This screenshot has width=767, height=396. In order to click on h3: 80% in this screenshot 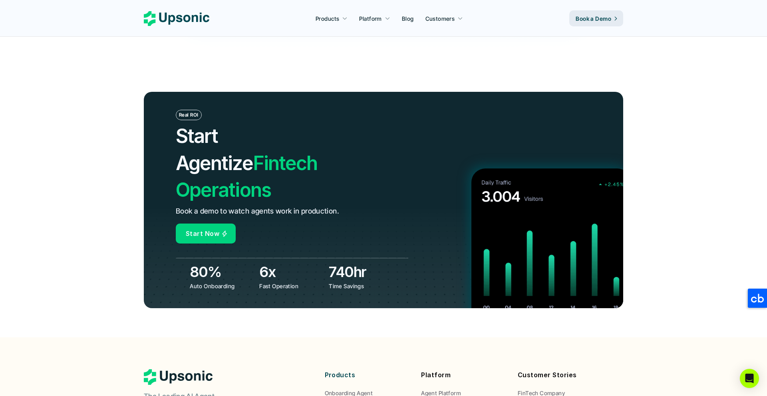, I will do `click(222, 272)`.